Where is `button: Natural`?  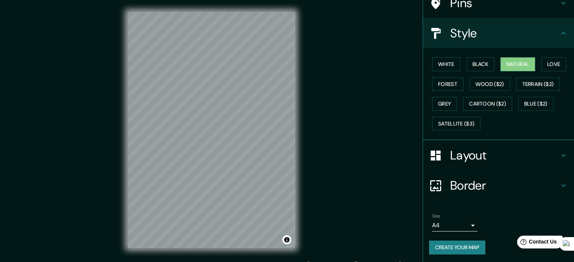
button: Natural is located at coordinates (517, 64).